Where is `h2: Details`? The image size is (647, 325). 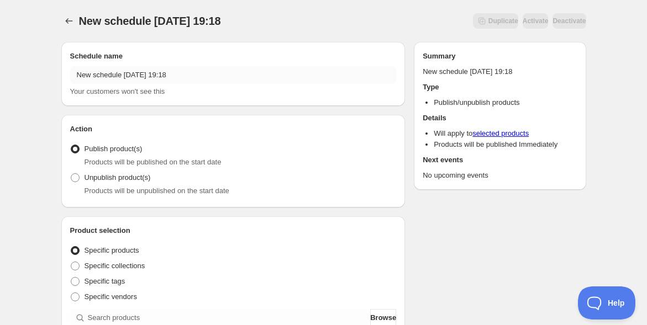
h2: Details is located at coordinates (499, 118).